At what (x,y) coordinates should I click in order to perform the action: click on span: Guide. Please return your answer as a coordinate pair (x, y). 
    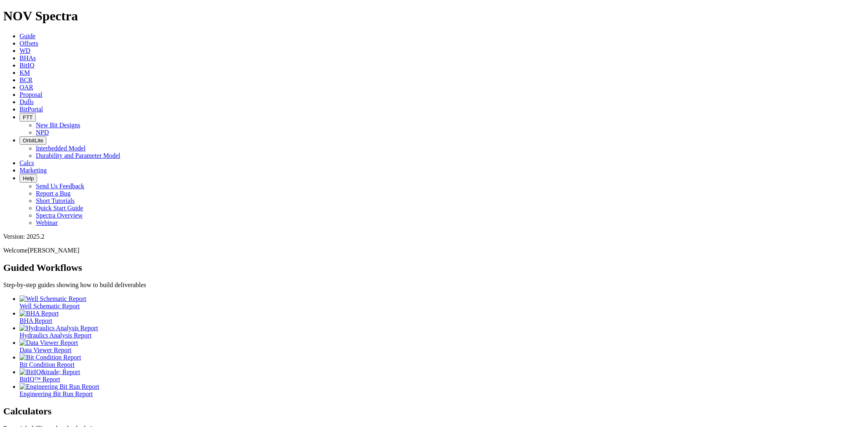
    Looking at the image, I should click on (27, 36).